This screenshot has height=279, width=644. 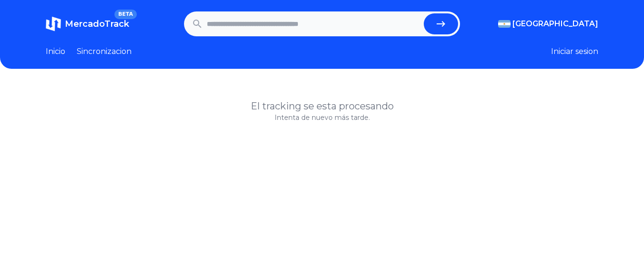 I want to click on a: MercadoTrackBETA, so click(x=87, y=24).